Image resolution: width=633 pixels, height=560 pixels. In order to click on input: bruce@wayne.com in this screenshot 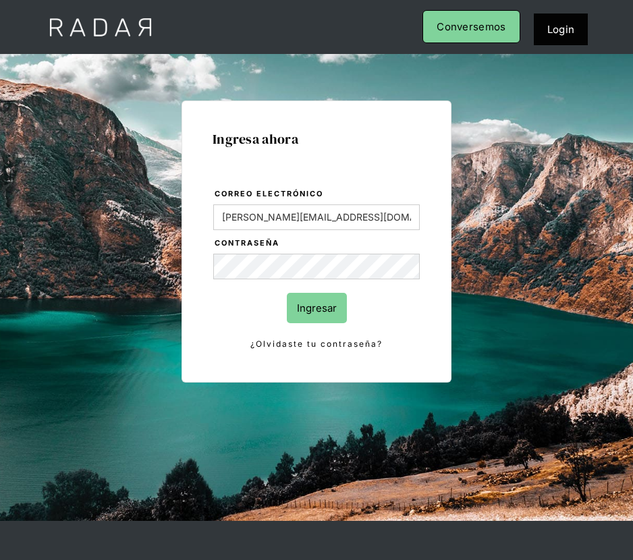, I will do `click(316, 217)`.